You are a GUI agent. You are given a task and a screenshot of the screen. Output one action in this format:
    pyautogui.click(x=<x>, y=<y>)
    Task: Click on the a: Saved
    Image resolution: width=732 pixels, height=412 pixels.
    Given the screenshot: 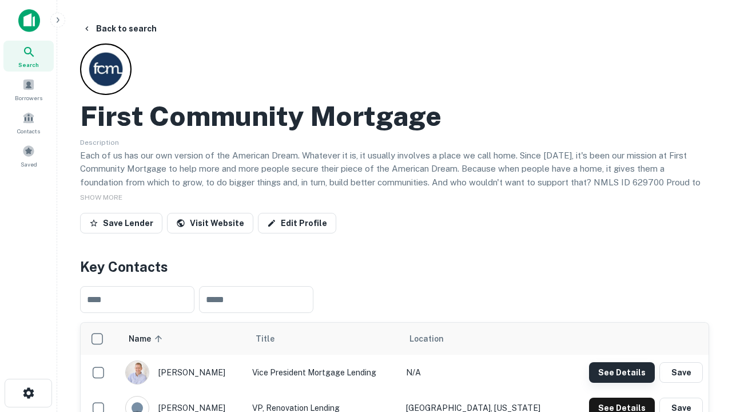 What is the action you would take?
    pyautogui.click(x=29, y=156)
    